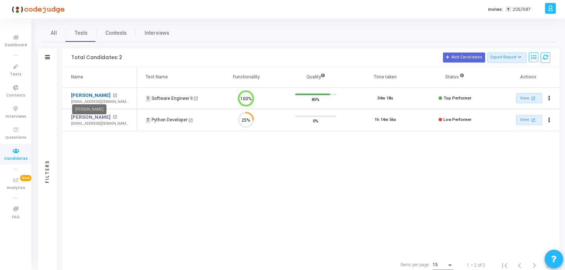 The image size is (565, 270). What do you see at coordinates (37, 9) in the screenshot?
I see `img: logo` at bounding box center [37, 9].